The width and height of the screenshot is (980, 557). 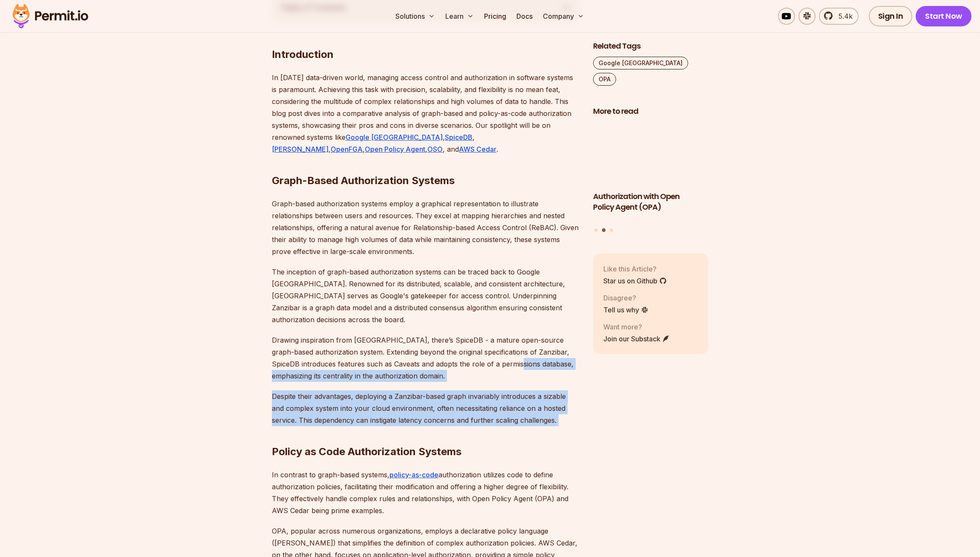 I want to click on u: SpiceDB, so click(x=459, y=137).